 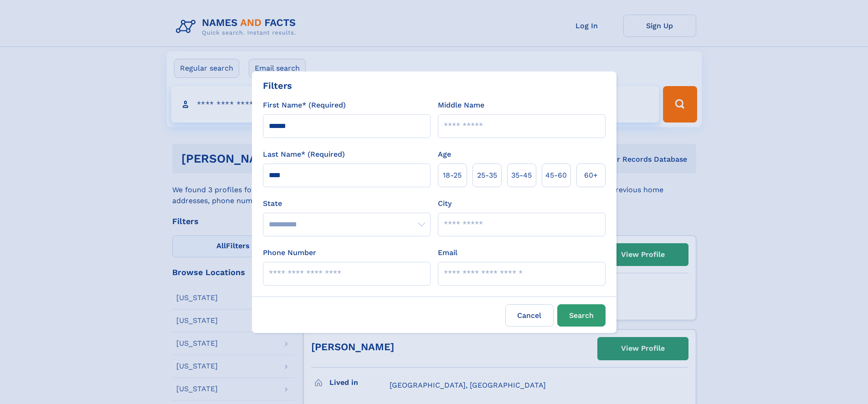 What do you see at coordinates (556, 176) in the screenshot?
I see `span: 45‑60` at bounding box center [556, 176].